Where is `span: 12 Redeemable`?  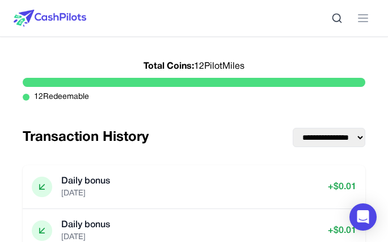 span: 12 Redeemable is located at coordinates (61, 97).